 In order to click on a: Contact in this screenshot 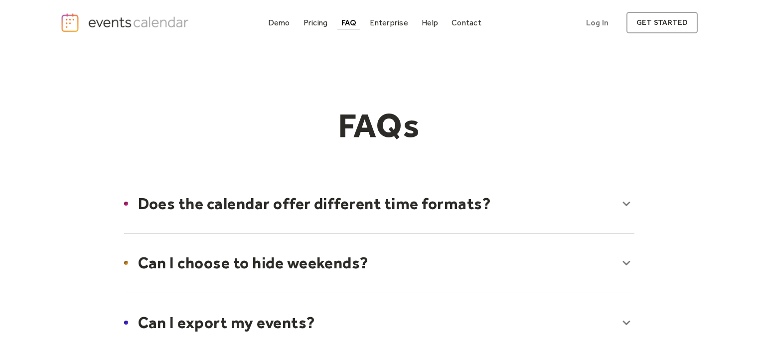, I will do `click(466, 22)`.